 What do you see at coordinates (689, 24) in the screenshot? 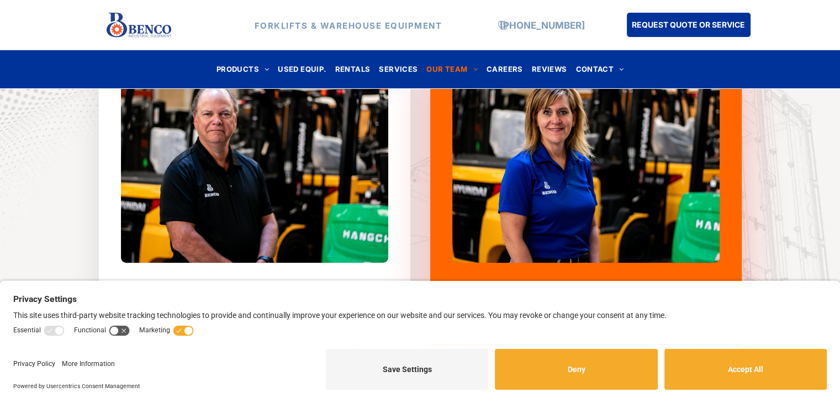
I see `span: REQUEST QUOTE OR SERVICE` at bounding box center [689, 24].